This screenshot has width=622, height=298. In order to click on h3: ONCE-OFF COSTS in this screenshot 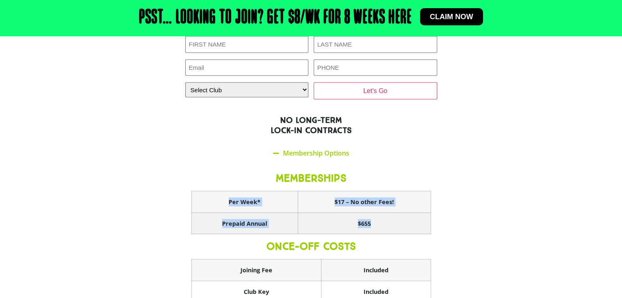, I will do `click(311, 247)`.